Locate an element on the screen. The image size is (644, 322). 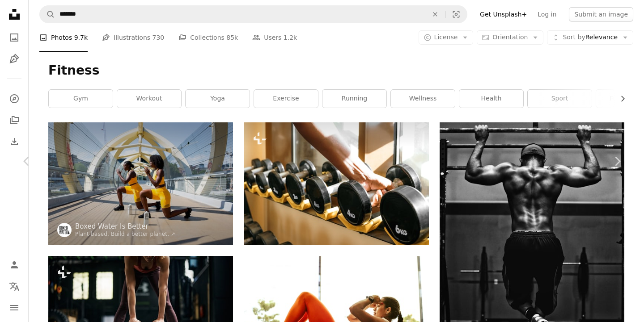
a: Boxed Water Is Better is located at coordinates (125, 227).